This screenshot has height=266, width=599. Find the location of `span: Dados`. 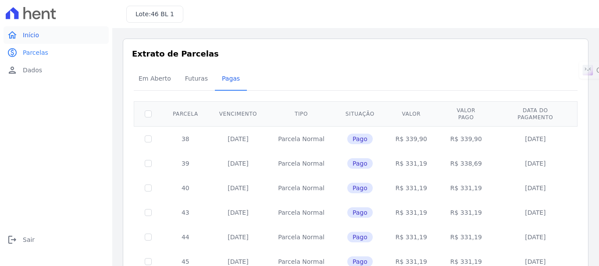

span: Dados is located at coordinates (32, 70).